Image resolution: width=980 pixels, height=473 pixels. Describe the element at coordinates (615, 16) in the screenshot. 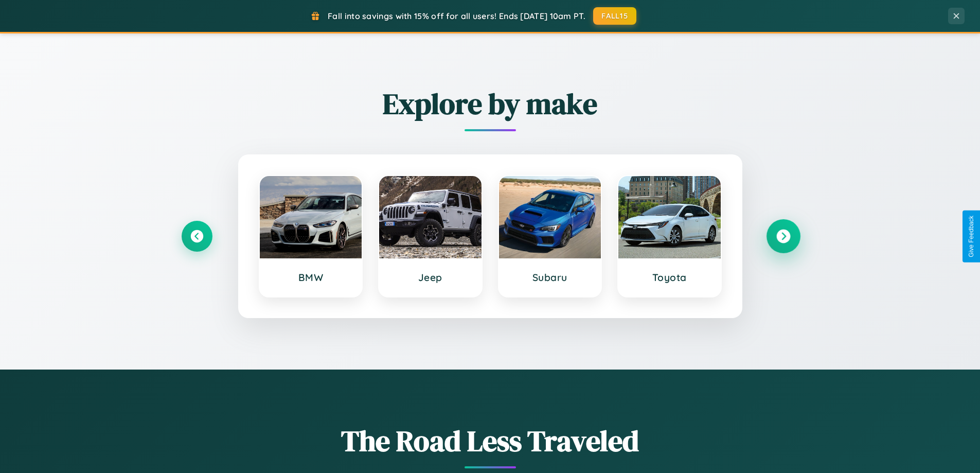

I see `button: FALL15` at that location.